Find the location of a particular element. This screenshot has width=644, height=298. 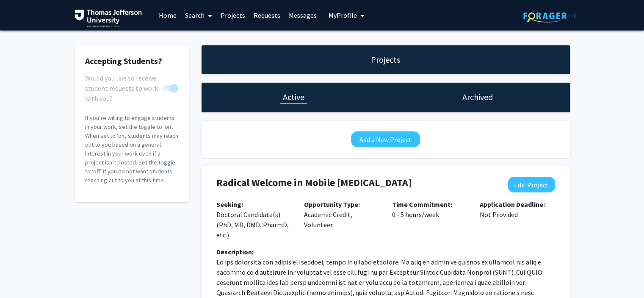

div: You cannot turn this off while you have active projects. is located at coordinates (132, 83).